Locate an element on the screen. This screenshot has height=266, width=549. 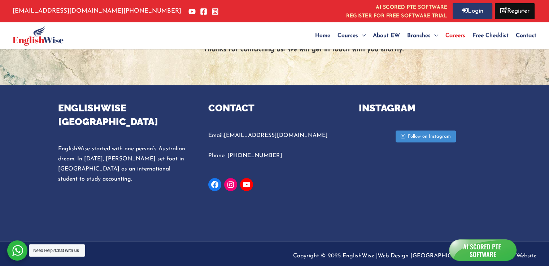
aside: Footer Widget 3 is located at coordinates (425, 158).